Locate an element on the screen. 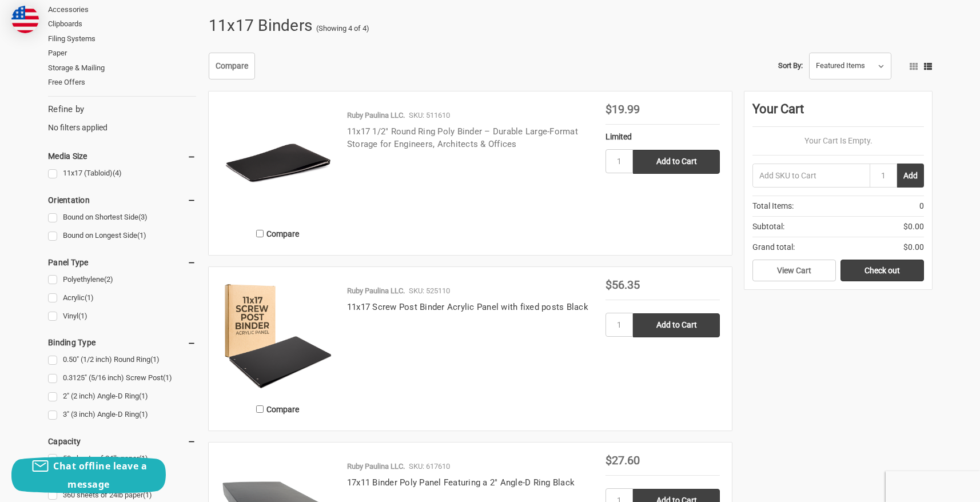  a: Free Offers is located at coordinates (122, 83).